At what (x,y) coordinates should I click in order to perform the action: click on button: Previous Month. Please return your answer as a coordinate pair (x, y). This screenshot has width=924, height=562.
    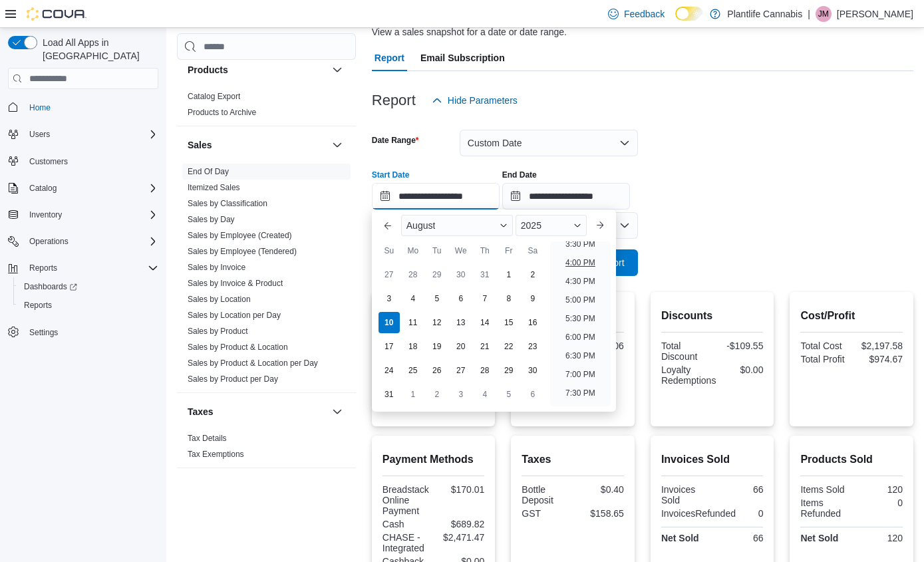
    Looking at the image, I should click on (387, 225).